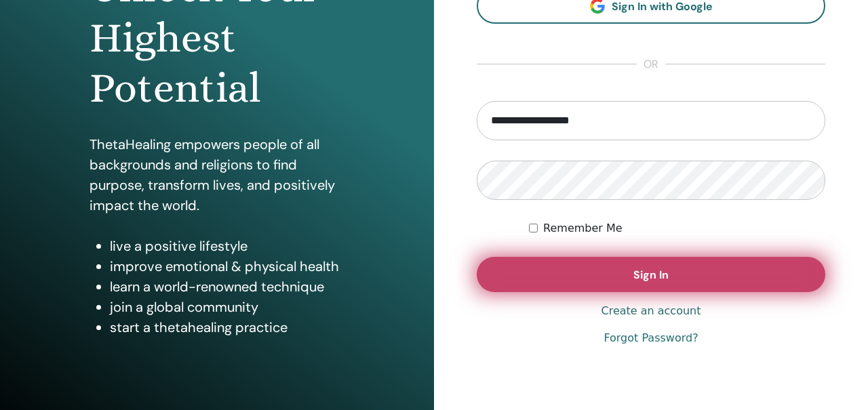 The width and height of the screenshot is (868, 410). Describe the element at coordinates (227, 267) in the screenshot. I see `li: improve emotional & physical health` at that location.